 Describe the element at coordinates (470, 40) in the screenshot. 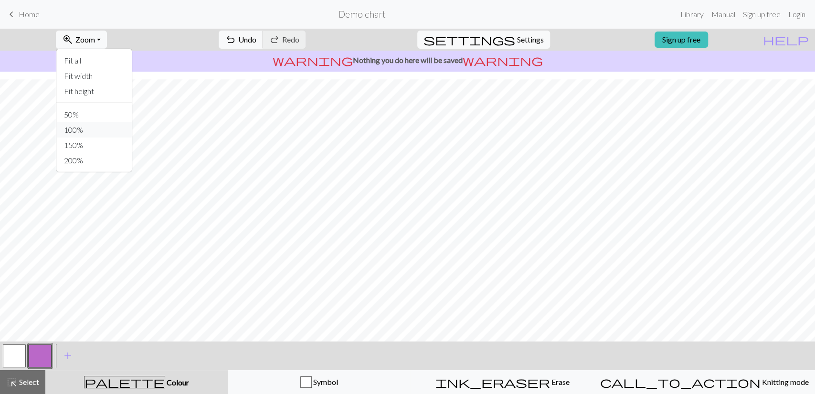

I see `span: settings` at that location.